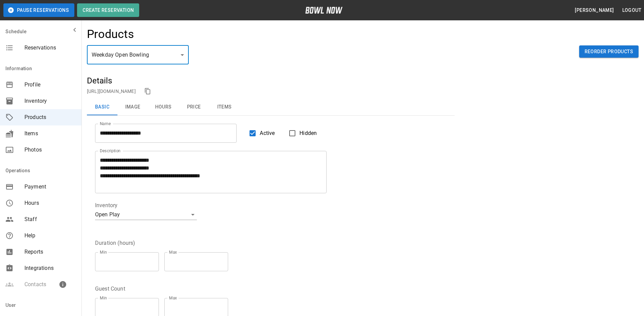  I want to click on span: Photos, so click(50, 150).